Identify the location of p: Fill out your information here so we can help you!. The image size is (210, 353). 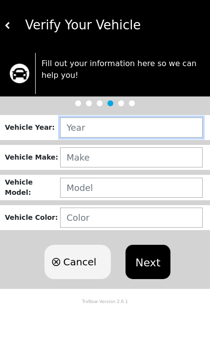
(121, 69).